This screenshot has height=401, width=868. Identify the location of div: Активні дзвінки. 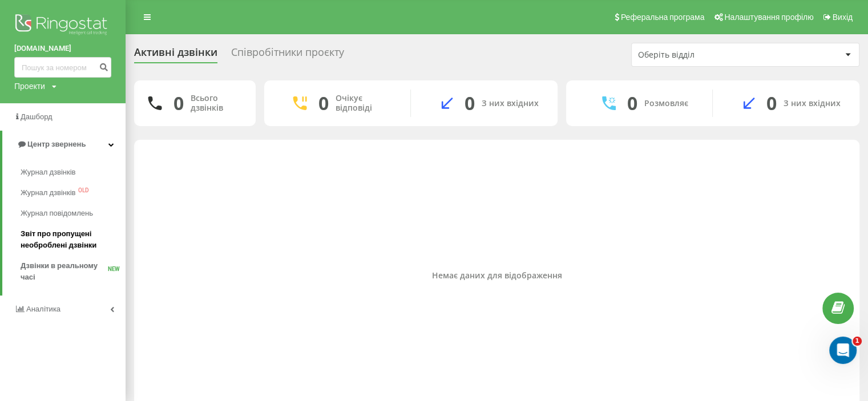
(176, 55).